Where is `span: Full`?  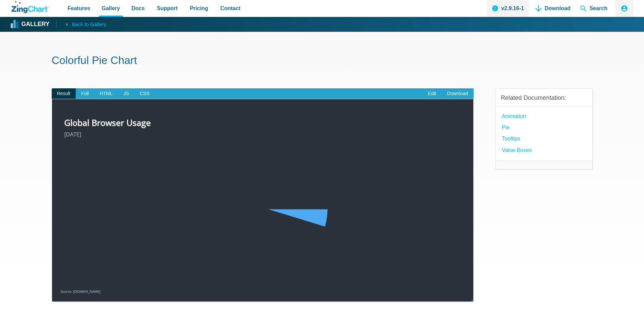 span: Full is located at coordinates (85, 94).